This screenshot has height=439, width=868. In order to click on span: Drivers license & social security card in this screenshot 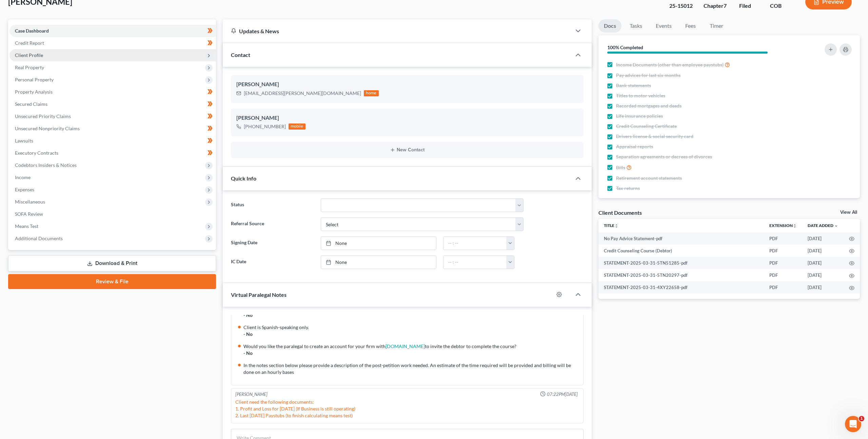, I will do `click(655, 136)`.